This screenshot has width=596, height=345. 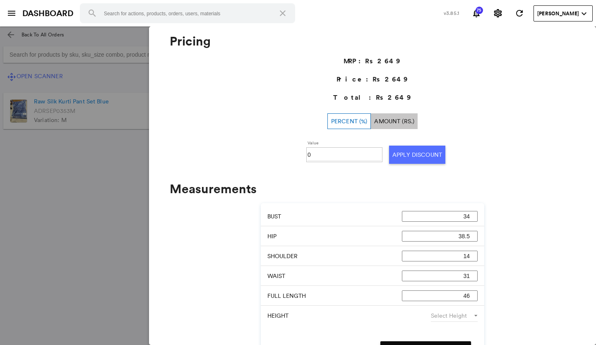 I want to click on button: Search, so click(x=92, y=13).